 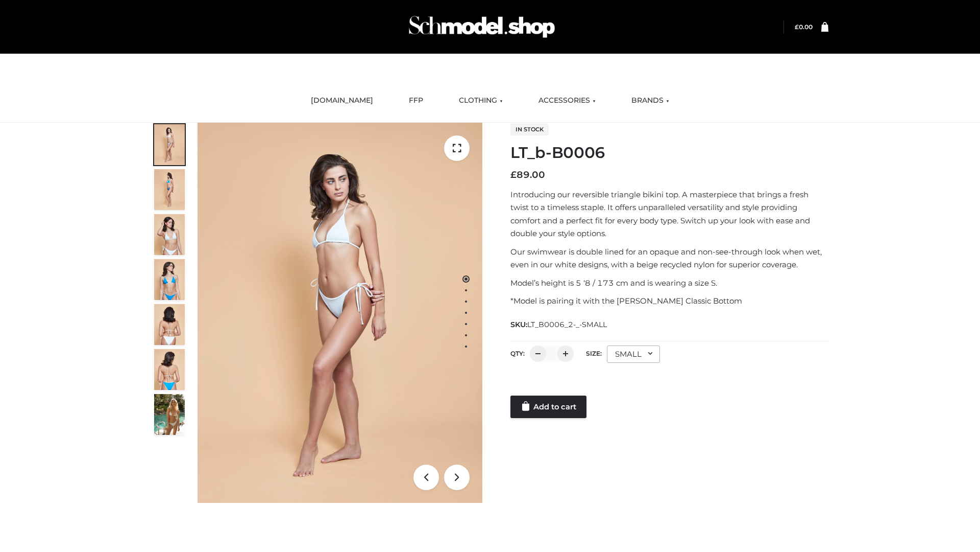 What do you see at coordinates (482, 26) in the screenshot?
I see `a: Schmodel Admin 964` at bounding box center [482, 26].